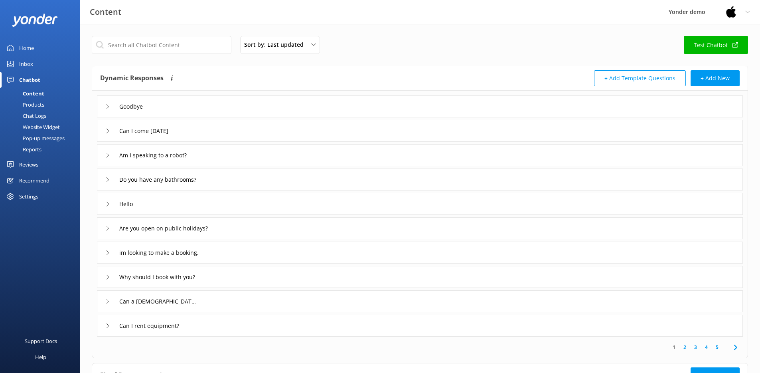 The height and width of the screenshot is (373, 760). Describe the element at coordinates (276, 45) in the screenshot. I see `span: Sort by: Last updated` at that location.